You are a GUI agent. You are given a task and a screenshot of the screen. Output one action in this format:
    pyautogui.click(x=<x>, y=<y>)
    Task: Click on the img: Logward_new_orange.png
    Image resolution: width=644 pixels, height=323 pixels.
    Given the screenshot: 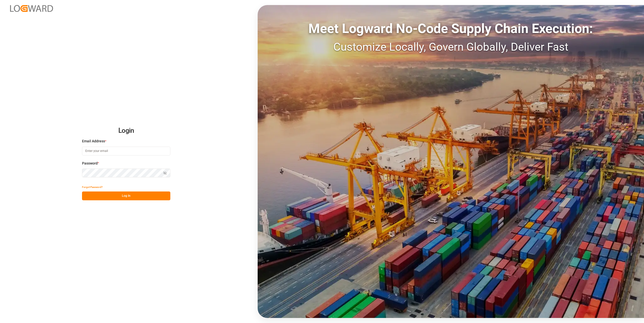 What is the action you would take?
    pyautogui.click(x=32, y=8)
    